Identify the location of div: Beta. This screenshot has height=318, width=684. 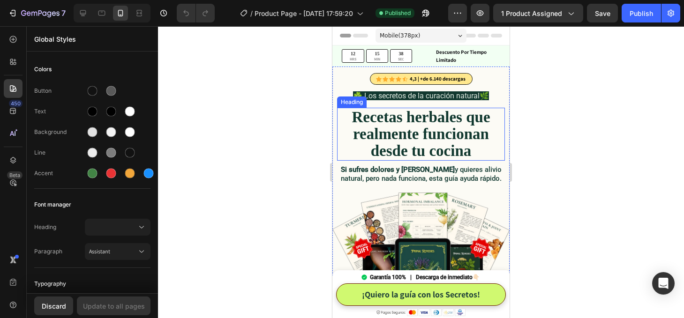
(15, 175).